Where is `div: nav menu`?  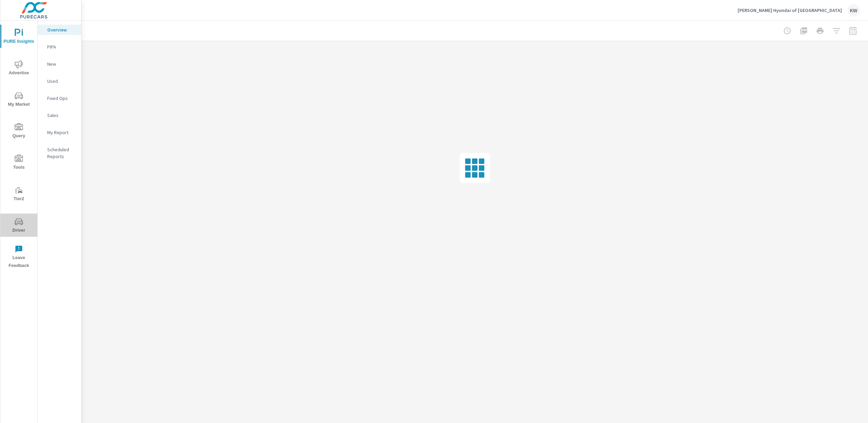
div: nav menu is located at coordinates (19, 147).